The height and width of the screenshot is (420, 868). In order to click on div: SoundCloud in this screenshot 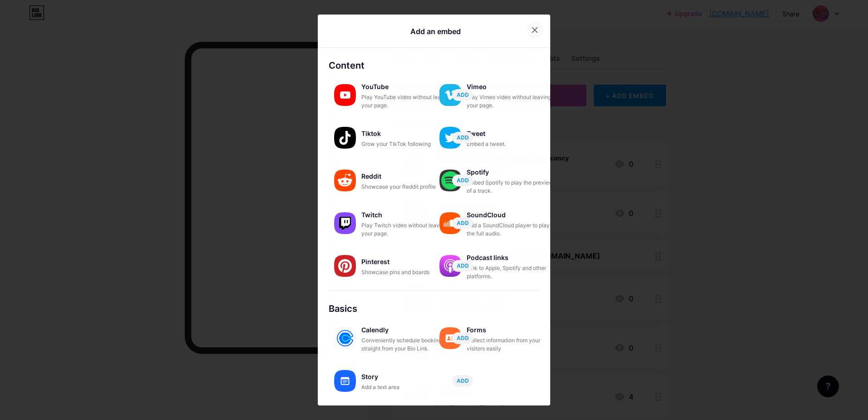, I will do `click(512, 215)`.